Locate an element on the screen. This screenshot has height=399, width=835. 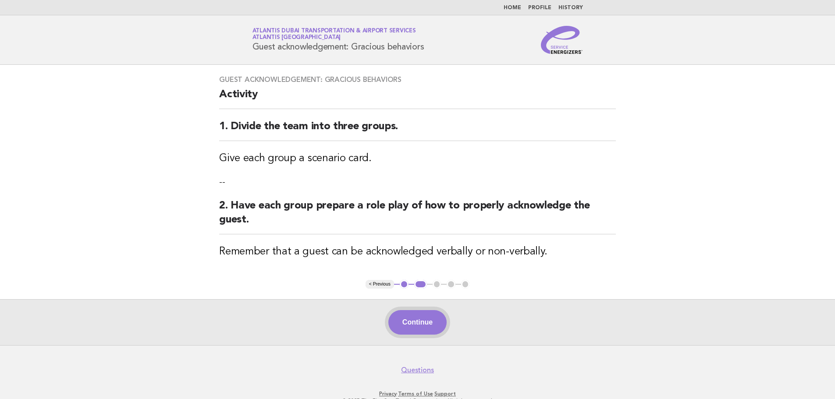
button: 2 is located at coordinates (420, 285).